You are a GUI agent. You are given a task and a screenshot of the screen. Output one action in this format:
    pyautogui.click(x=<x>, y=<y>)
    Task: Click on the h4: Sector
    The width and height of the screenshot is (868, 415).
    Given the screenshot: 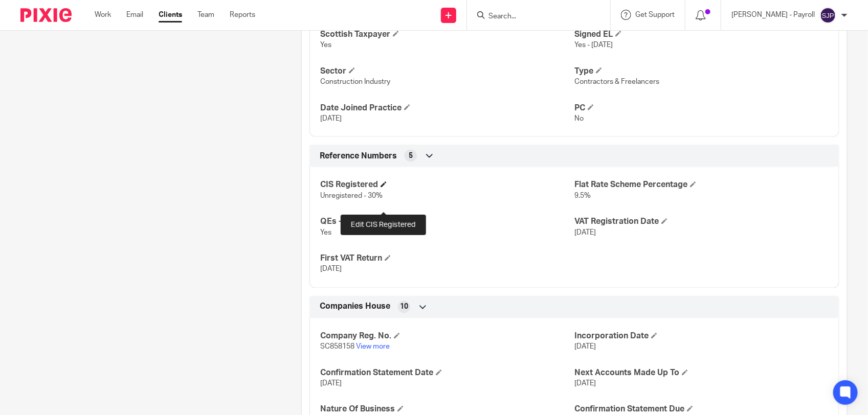 What is the action you would take?
    pyautogui.click(x=447, y=71)
    